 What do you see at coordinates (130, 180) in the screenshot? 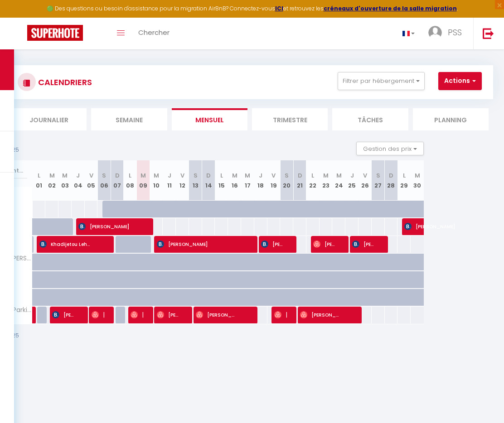
I see `th: 08` at bounding box center [130, 180].